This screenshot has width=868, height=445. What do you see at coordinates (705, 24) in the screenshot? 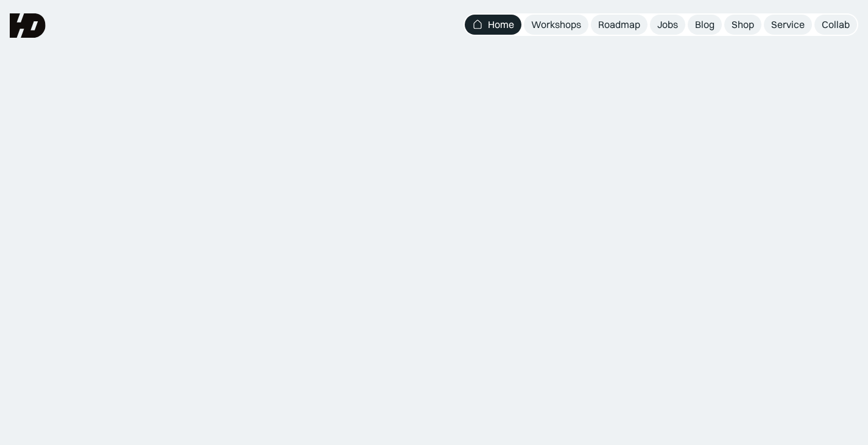
I see `a: Blog` at bounding box center [705, 24].